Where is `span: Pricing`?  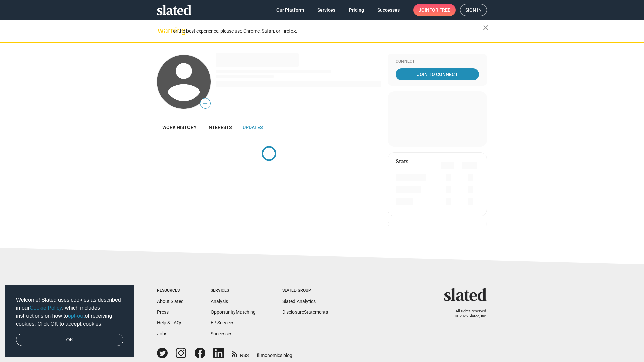 span: Pricing is located at coordinates (356, 10).